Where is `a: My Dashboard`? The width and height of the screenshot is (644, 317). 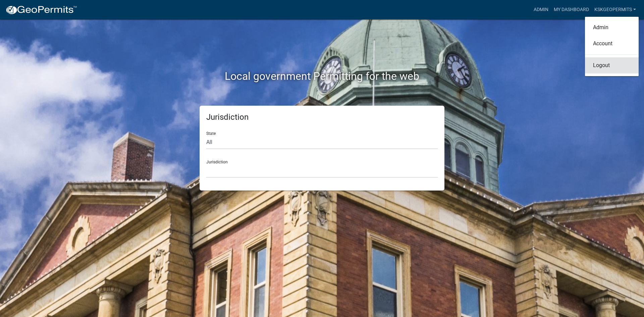 a: My Dashboard is located at coordinates (571, 10).